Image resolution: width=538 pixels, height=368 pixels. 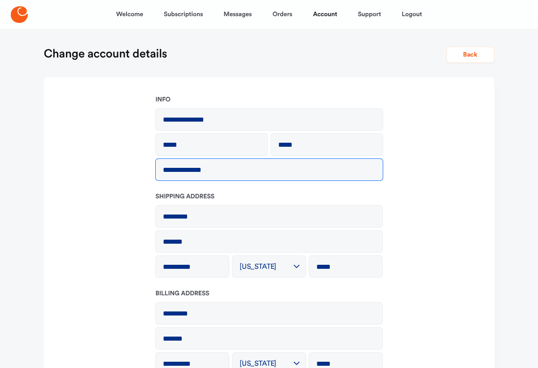 I want to click on h1: Change account details, so click(x=106, y=54).